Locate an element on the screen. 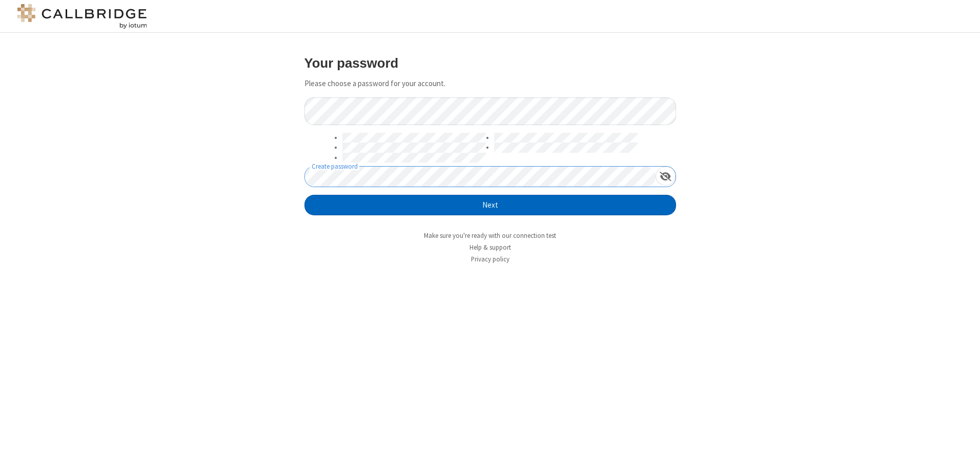 The width and height of the screenshot is (980, 466). div: Show password is located at coordinates (666, 176).